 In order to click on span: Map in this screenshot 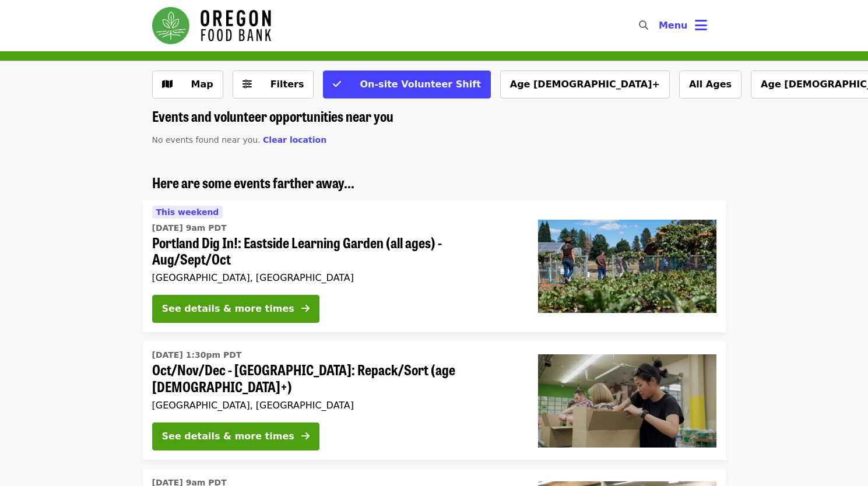, I will do `click(203, 84)`.